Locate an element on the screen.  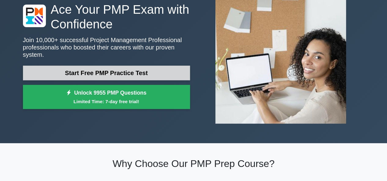
p: Join 10,000+ successful Project Management Professional professionals who boosted their careers w... is located at coordinates (106, 47).